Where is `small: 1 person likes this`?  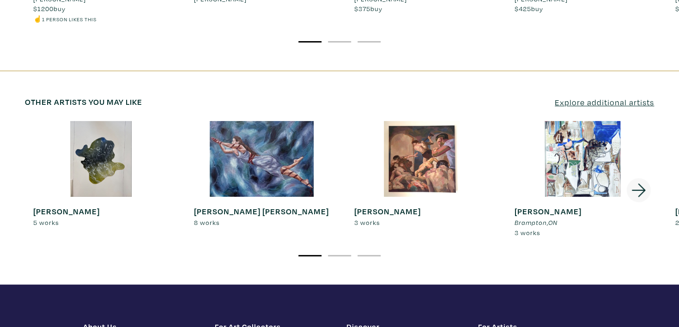
small: 1 person likes this is located at coordinates (69, 19).